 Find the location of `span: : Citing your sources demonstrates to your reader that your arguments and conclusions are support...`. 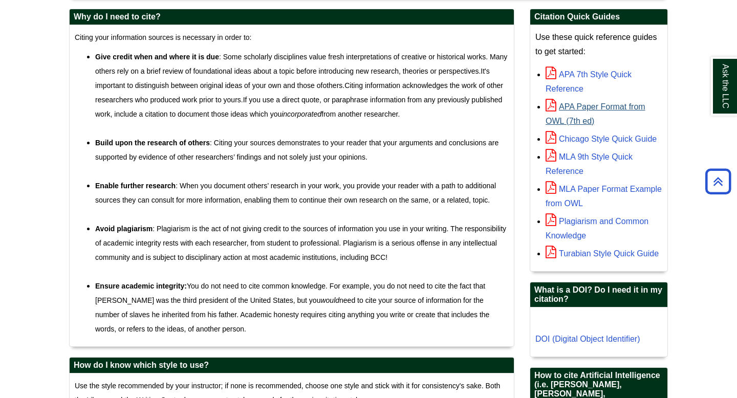

span: : Citing your sources demonstrates to your reader that your arguments and conclusions are support... is located at coordinates (297, 150).